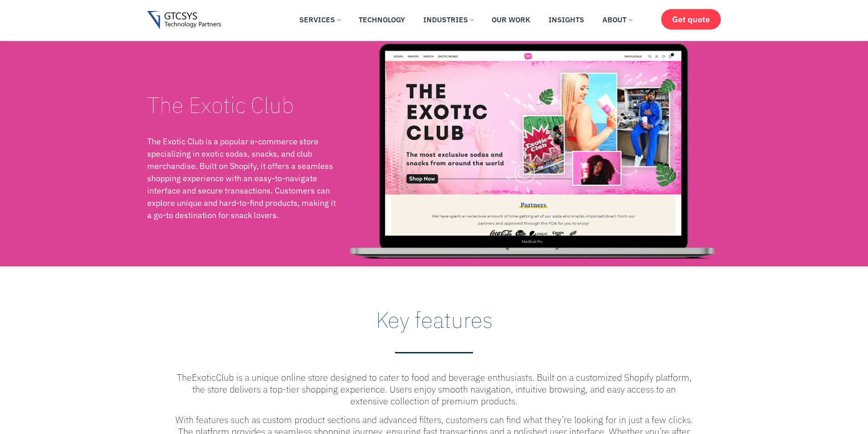 This screenshot has height=434, width=868. I want to click on p: TheExoticClub is a unique online store designed to cater to food and beverage enthusiasts. Built ..., so click(434, 389).